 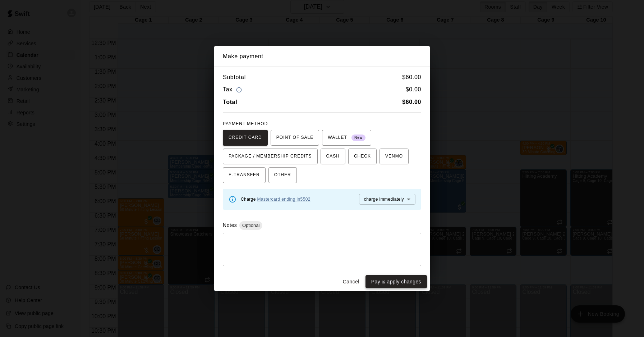 I want to click on label: Notes, so click(x=230, y=225).